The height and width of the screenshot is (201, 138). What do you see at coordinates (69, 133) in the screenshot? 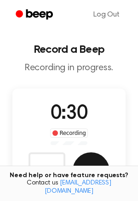
I see `div: Recording` at bounding box center [69, 133].